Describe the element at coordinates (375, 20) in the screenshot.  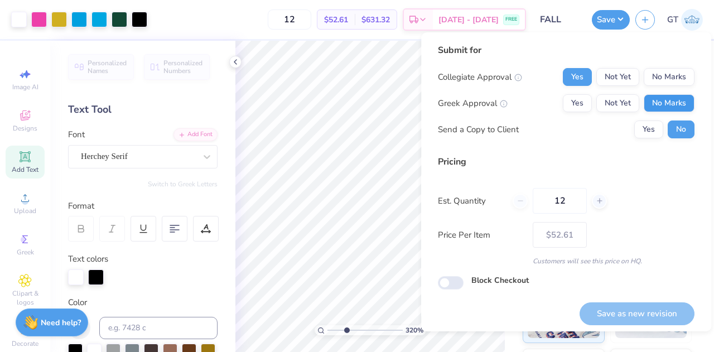
I see `span: $631.32` at that location.